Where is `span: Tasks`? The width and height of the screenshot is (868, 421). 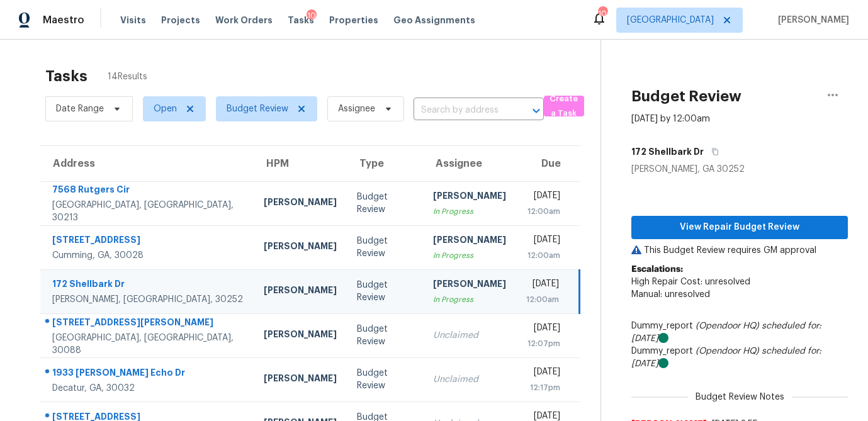
span: Tasks is located at coordinates (301, 20).